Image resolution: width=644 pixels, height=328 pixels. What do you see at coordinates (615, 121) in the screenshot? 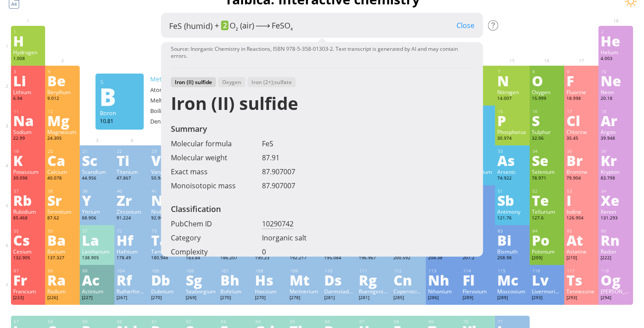
I see `div: Ar` at bounding box center [615, 121].